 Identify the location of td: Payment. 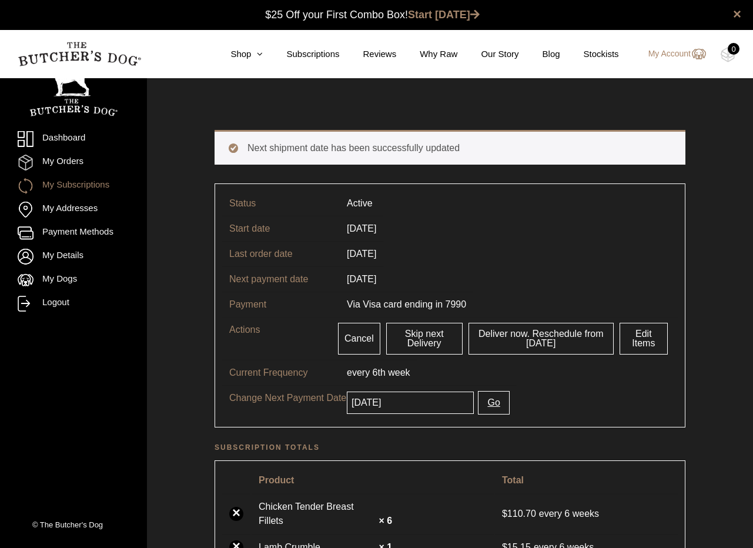
(281, 304).